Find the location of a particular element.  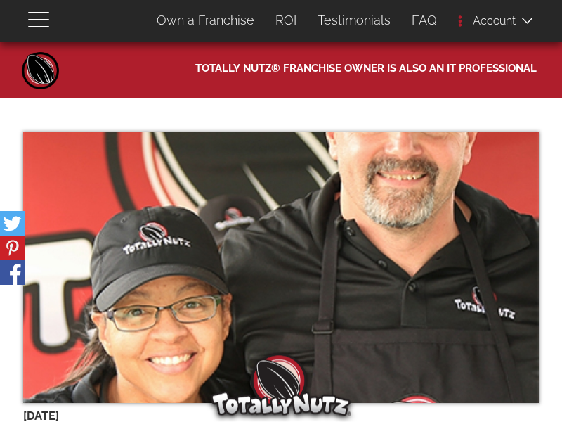

a: Own a Franchise is located at coordinates (205, 20).